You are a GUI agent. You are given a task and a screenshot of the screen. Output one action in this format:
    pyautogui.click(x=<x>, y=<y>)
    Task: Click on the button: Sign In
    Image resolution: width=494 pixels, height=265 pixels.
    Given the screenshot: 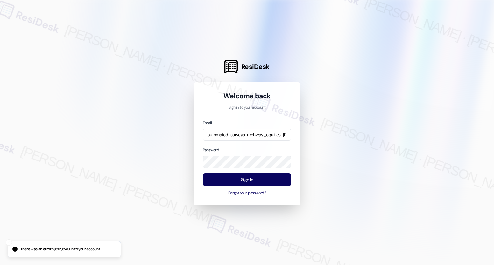 What is the action you would take?
    pyautogui.click(x=247, y=180)
    